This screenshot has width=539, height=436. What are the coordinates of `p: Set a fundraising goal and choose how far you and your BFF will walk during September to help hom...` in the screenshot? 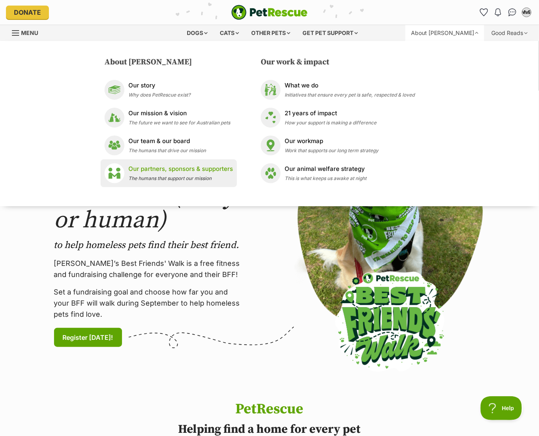 It's located at (149, 303).